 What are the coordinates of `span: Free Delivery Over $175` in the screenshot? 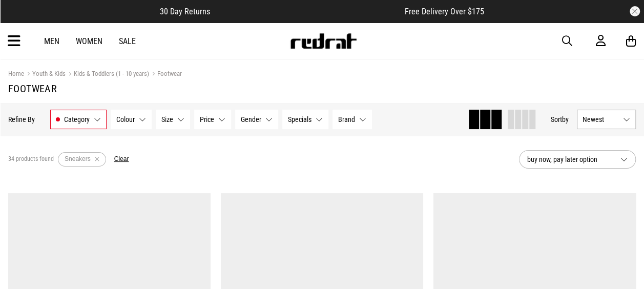 It's located at (444, 11).